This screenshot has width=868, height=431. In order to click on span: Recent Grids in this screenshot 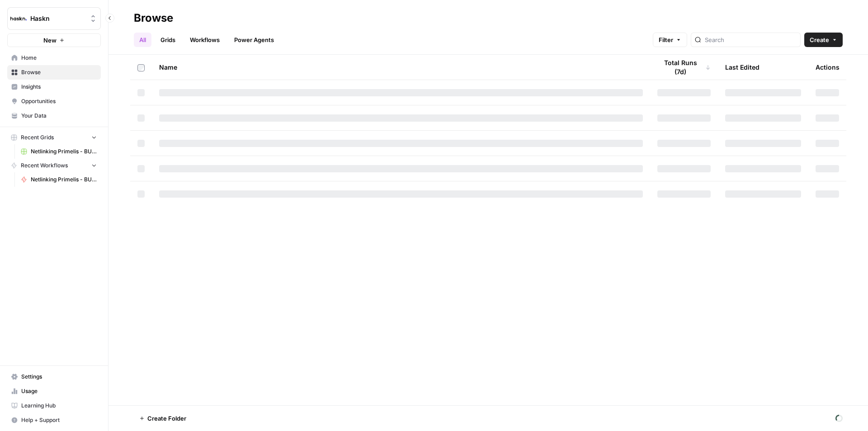, I will do `click(37, 137)`.